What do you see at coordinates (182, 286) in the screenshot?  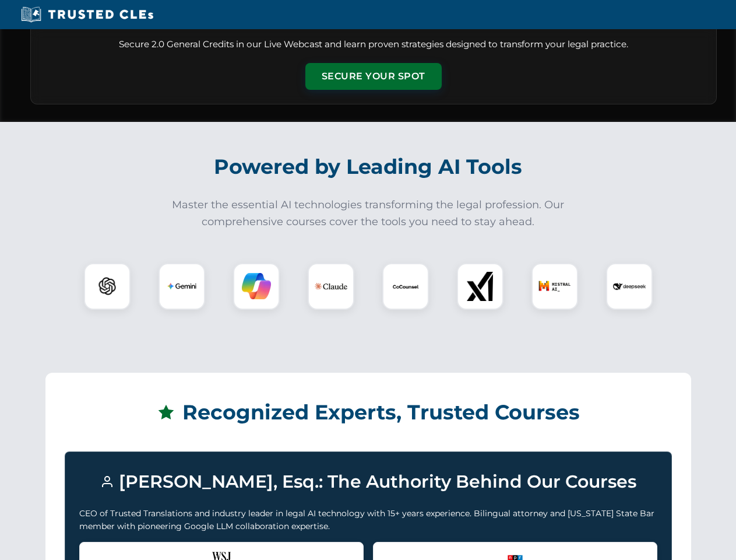 I see `img: Gemini Logo` at bounding box center [182, 286].